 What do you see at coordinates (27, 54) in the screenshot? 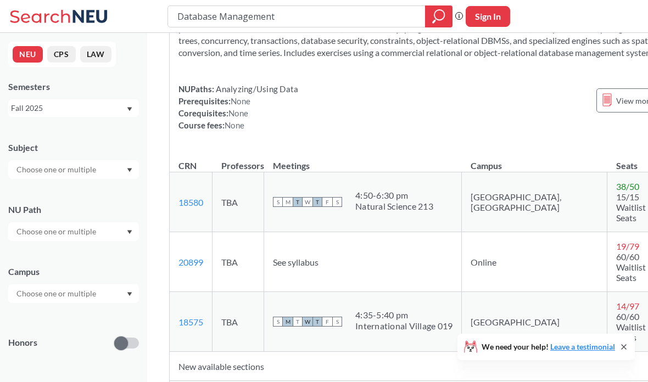
I see `button: NEU` at bounding box center [27, 54].